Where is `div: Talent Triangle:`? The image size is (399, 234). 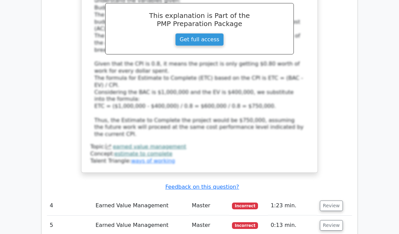 div: Talent Triangle: is located at coordinates (200, 154).